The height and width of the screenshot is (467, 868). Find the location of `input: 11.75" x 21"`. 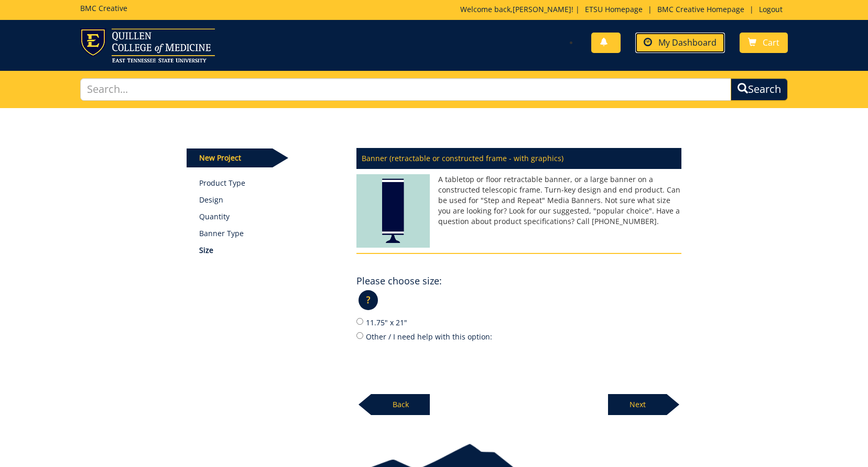

input: 11.75" x 21" is located at coordinates (359, 321).